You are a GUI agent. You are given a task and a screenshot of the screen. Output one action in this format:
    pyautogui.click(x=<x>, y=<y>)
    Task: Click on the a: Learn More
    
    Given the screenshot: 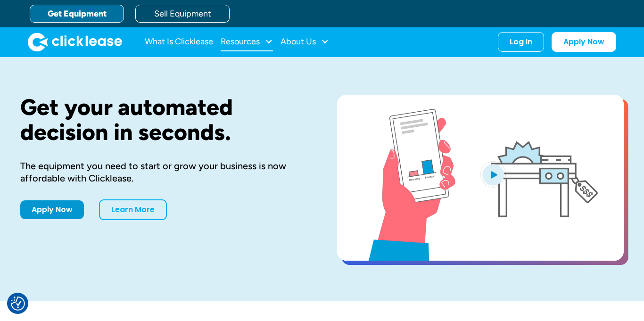 What is the action you would take?
    pyautogui.click(x=133, y=210)
    